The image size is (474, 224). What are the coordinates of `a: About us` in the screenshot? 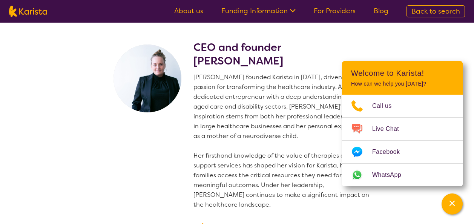 It's located at (189, 11).